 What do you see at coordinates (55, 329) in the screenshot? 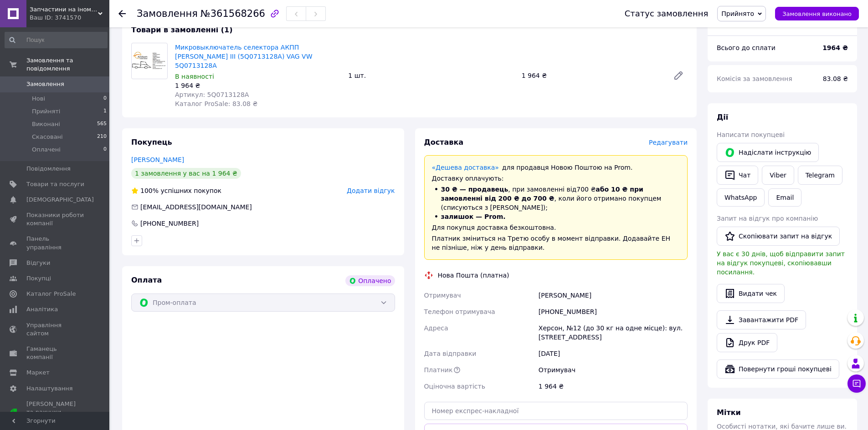
I see `span: Управління сайтом` at bounding box center [55, 329].